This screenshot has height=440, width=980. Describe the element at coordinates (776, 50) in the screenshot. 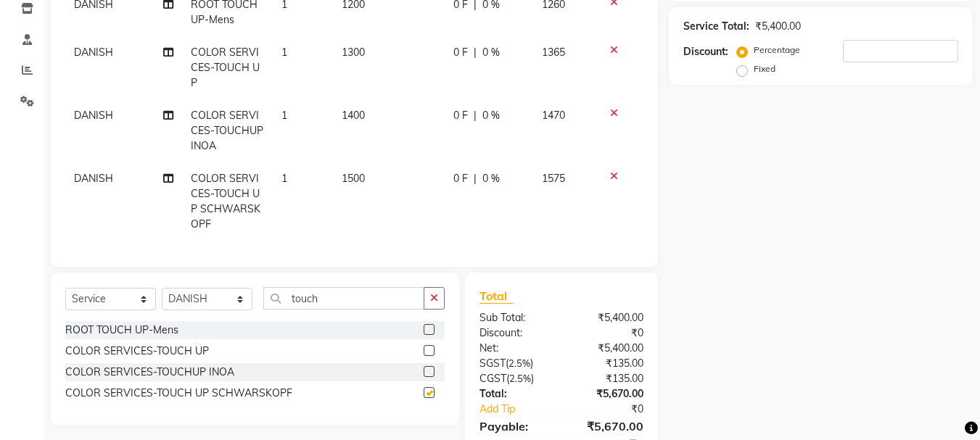

I see `label: Percentage` at that location.